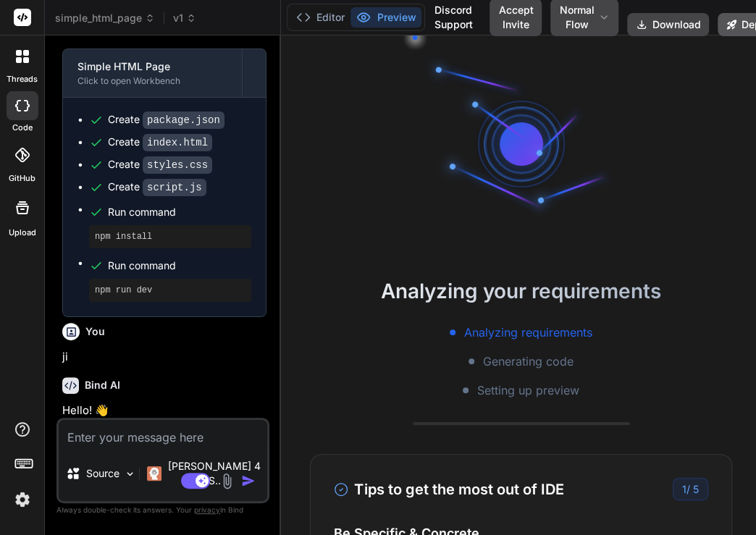 The height and width of the screenshot is (535, 756). I want to click on p: Source, so click(103, 473).